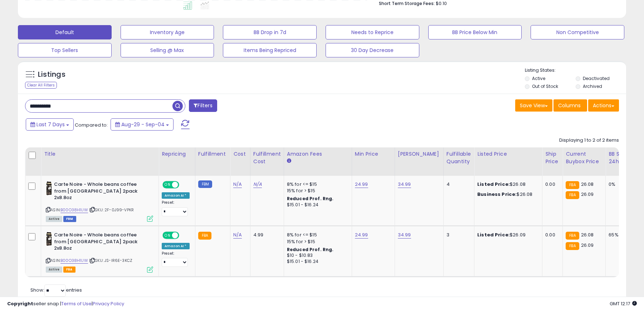 This screenshot has height=311, width=644. What do you see at coordinates (458, 184) in the screenshot?
I see `div: 4` at bounding box center [458, 184].